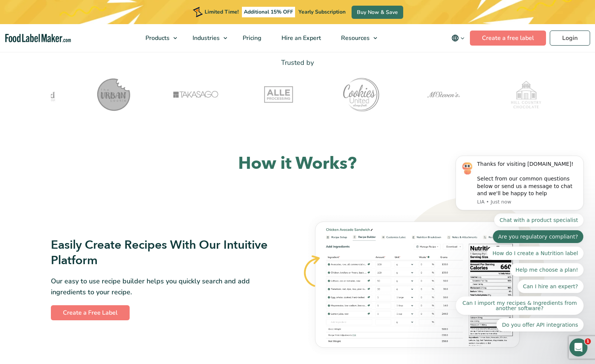 The width and height of the screenshot is (595, 364). What do you see at coordinates (588, 341) in the screenshot?
I see `span: 1` at bounding box center [588, 341].